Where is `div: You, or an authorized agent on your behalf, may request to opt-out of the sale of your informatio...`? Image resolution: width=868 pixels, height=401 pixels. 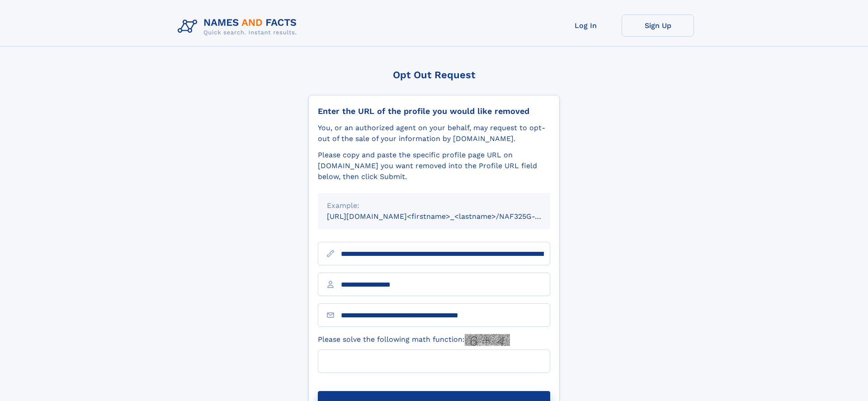
div: You, or an authorized agent on your behalf, may request to opt-out of the sale of your informatio... is located at coordinates (434, 134).